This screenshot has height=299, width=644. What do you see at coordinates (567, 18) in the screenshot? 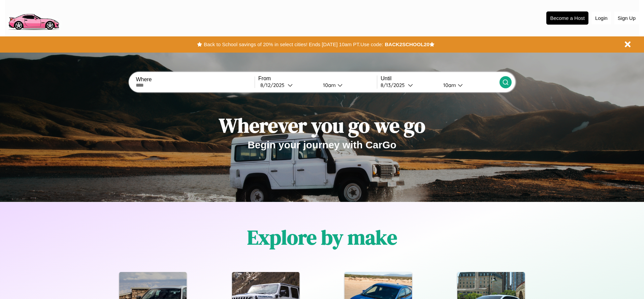
I see `button: Become a Host` at bounding box center [567, 18].